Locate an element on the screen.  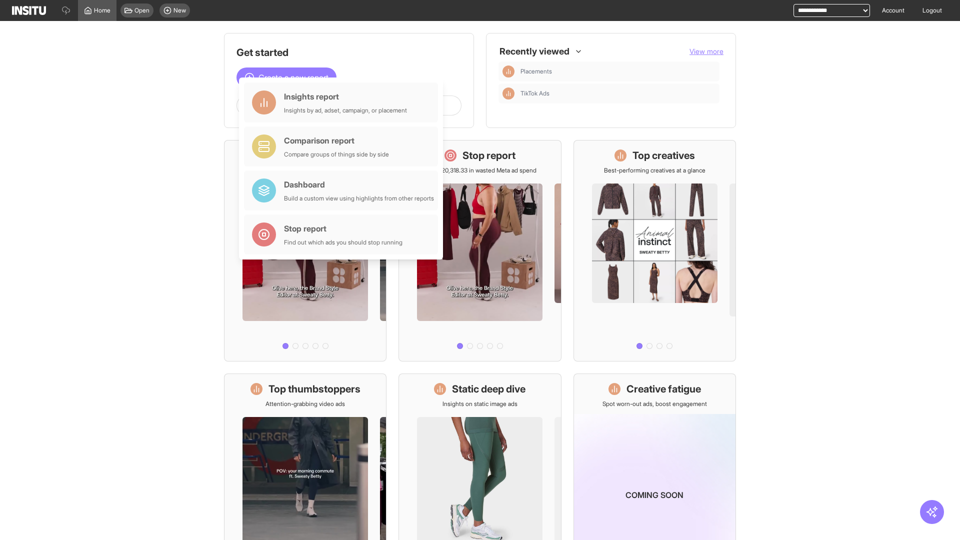
a: Stop reportSave £20,318.33 in wasted Meta ad spend is located at coordinates (480, 251).